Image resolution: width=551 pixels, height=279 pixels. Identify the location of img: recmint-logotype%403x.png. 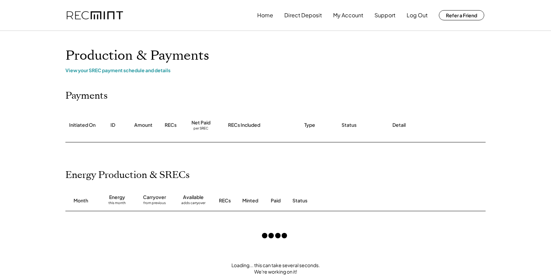
(95, 15).